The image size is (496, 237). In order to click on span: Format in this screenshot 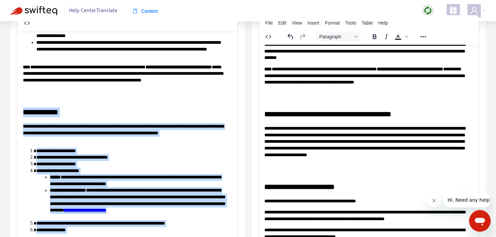, I will do `click(332, 23)`.